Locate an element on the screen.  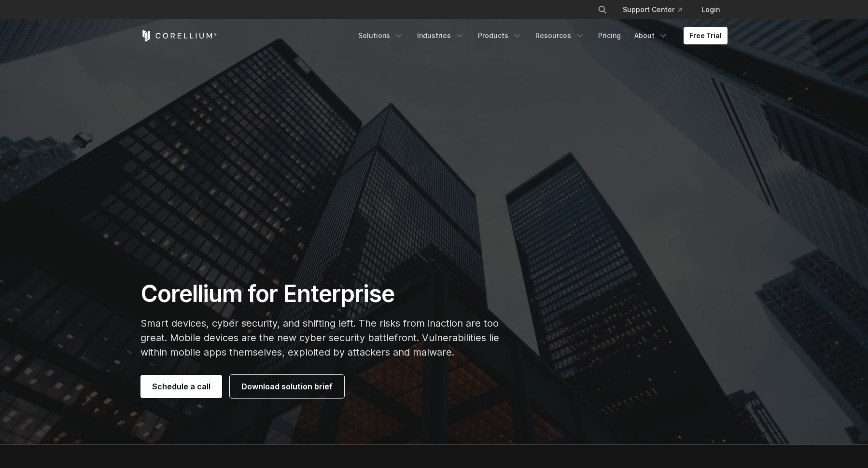
a: Products is located at coordinates (499, 35).